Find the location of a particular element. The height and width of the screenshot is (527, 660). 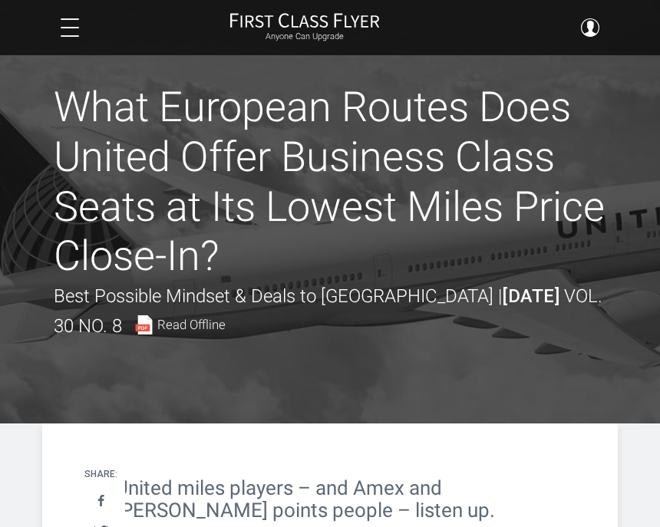

img: pdf-file.svg is located at coordinates (144, 325).